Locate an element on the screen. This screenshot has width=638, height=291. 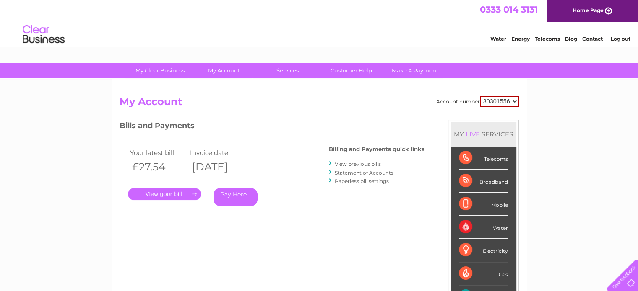
a: View previous bills is located at coordinates (358, 164).